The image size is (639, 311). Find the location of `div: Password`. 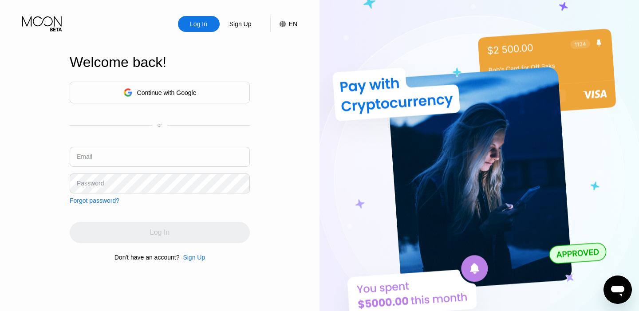

div: Password is located at coordinates (90, 183).